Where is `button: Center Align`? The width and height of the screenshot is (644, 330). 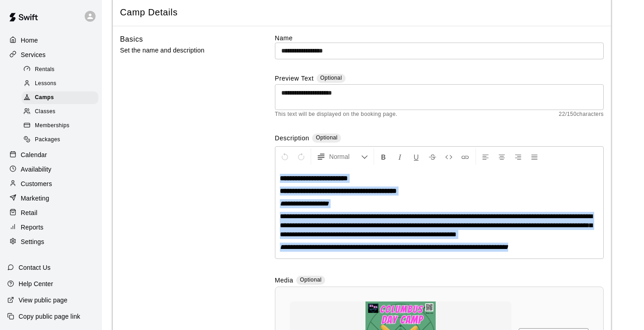
button: Center Align is located at coordinates (502, 157).